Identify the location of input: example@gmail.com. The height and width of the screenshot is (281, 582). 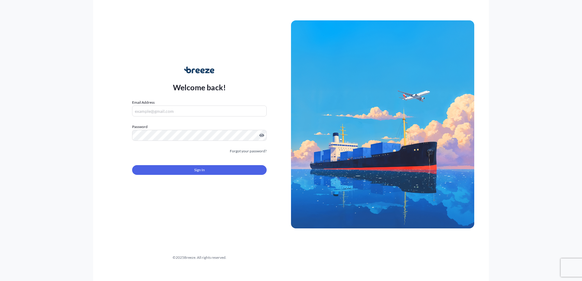
(199, 111).